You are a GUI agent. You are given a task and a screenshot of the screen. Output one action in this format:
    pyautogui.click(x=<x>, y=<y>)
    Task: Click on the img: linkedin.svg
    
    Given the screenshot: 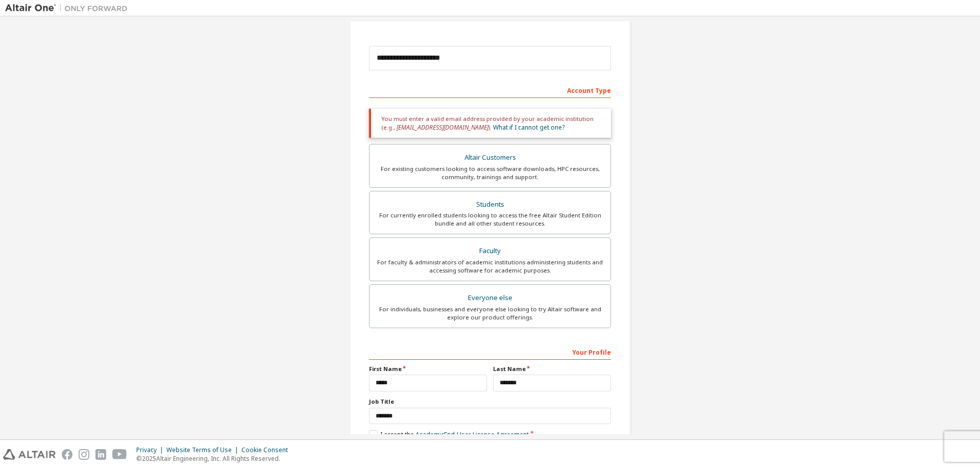 What is the action you would take?
    pyautogui.click(x=101, y=454)
    